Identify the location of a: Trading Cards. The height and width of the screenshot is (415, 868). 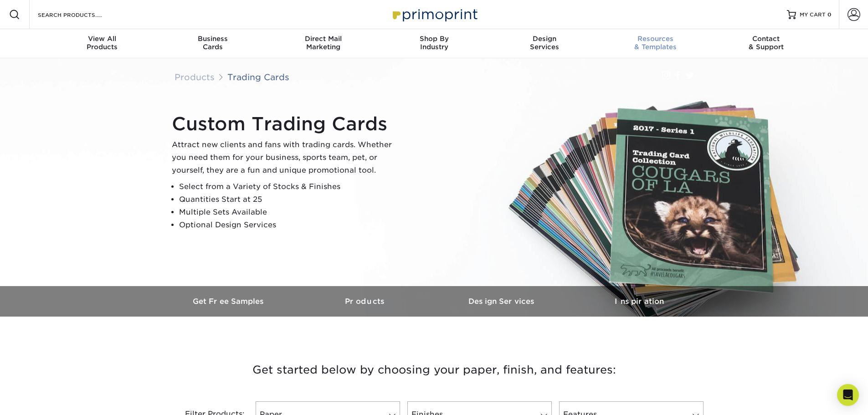
(258, 77).